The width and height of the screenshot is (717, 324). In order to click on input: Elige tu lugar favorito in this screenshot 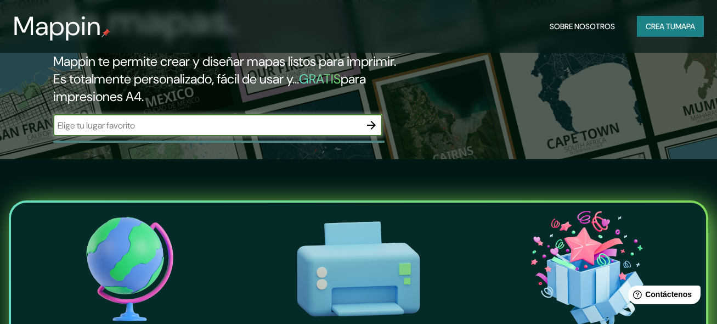, I will do `click(207, 125)`.